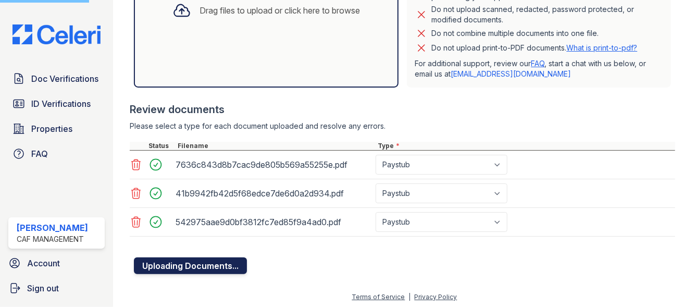 Image resolution: width=696 pixels, height=307 pixels. What do you see at coordinates (276, 146) in the screenshot?
I see `div: Filename` at bounding box center [276, 146].